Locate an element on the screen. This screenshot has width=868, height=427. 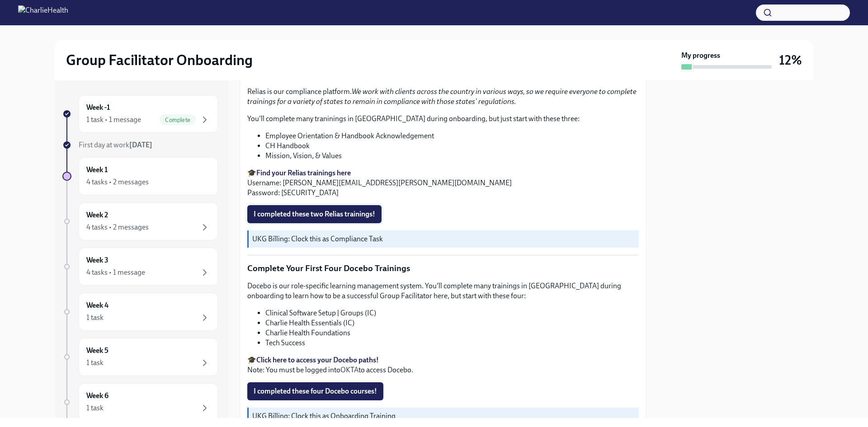
h6: Week 2 is located at coordinates (97, 215).